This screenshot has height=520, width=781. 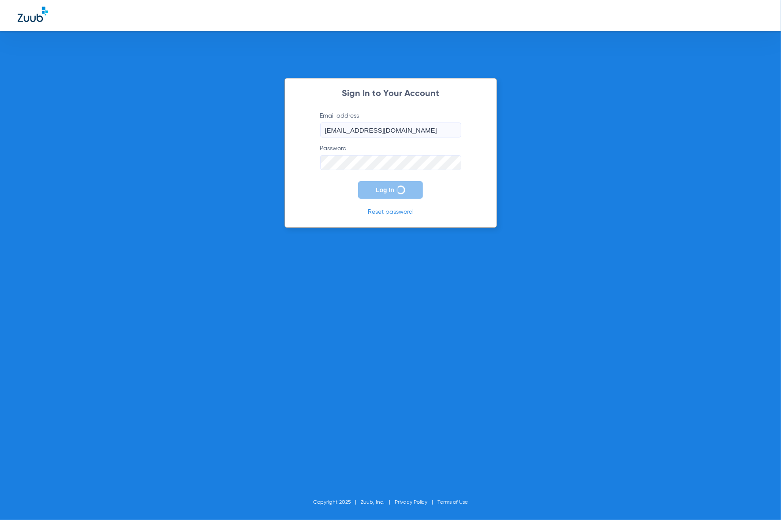 I want to click on li: Zuub, Inc., so click(x=377, y=502).